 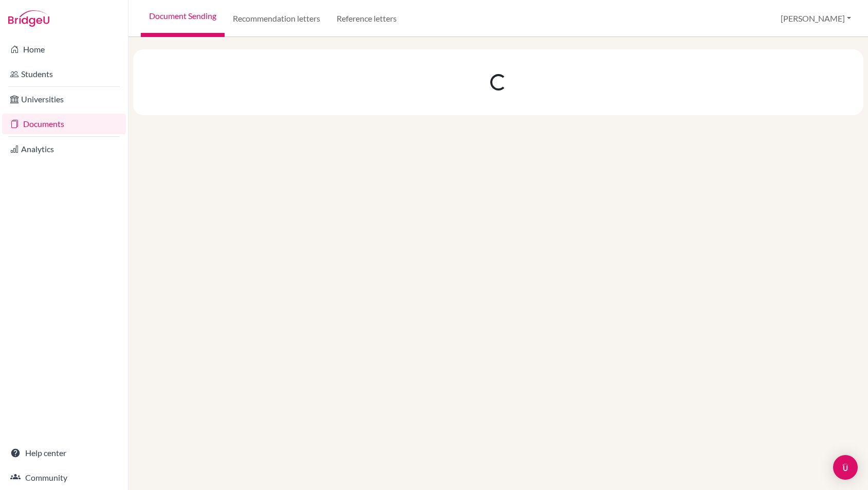 What do you see at coordinates (846, 468) in the screenshot?
I see `div: Open Intercom Messenger` at bounding box center [846, 468].